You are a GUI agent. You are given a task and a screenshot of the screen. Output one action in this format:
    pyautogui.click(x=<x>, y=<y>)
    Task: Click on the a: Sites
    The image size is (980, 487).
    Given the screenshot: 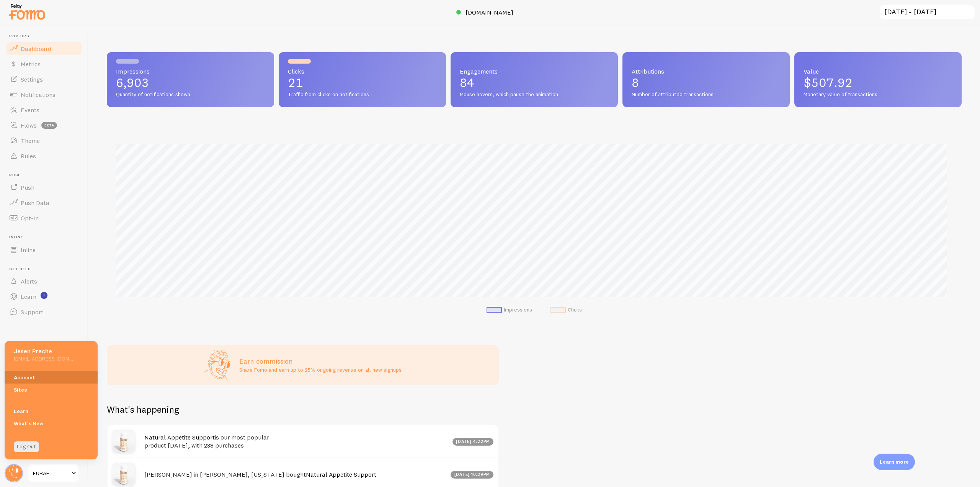 What is the action you would take?
    pyautogui.click(x=51, y=389)
    